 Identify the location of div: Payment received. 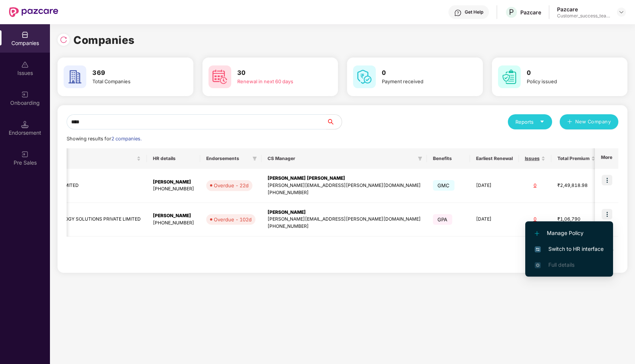
(422, 82).